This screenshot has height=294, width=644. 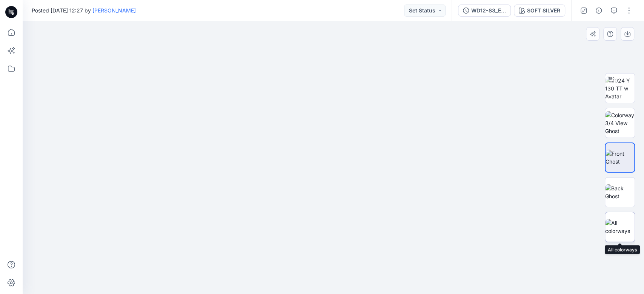 What do you see at coordinates (333, 154) in the screenshot?
I see `img: eyJhbGciOiJIUzI1NiIsImtpZCI6IjAiLCJzbHQiOiJzZXMiLCJ0eXAiOiJKV1QifQ.eyJkYXRhIjp7InR5cGUiOiJzdG9yYW...` at bounding box center [333, 154].